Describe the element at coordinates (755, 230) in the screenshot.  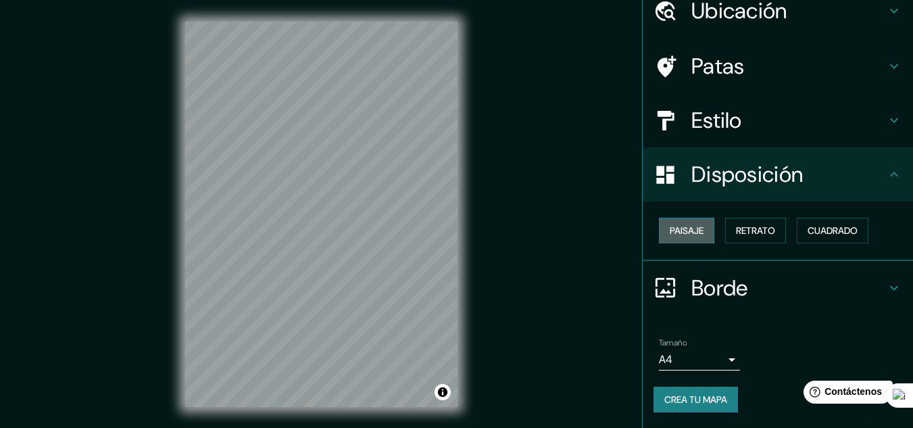
I see `button: Retrato` at that location.